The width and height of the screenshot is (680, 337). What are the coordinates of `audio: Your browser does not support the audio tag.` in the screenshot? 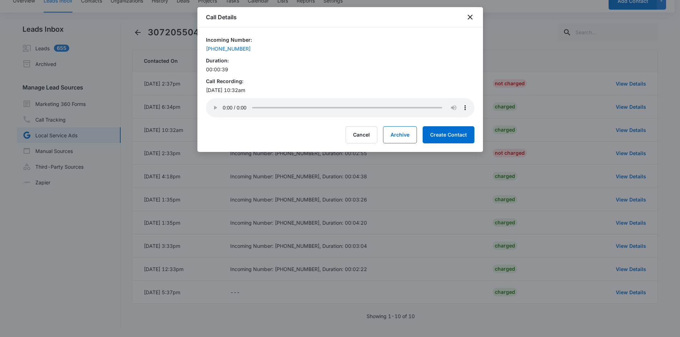 It's located at (340, 108).